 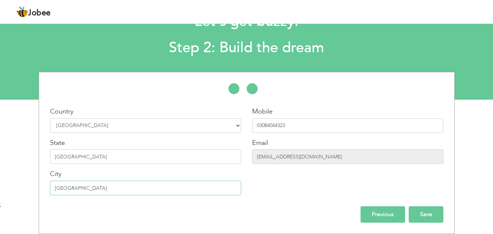 I want to click on span: Jobee, so click(x=39, y=13).